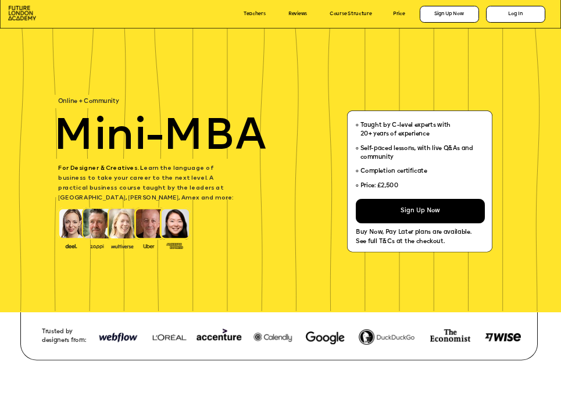 The image size is (561, 403). Describe the element at coordinates (417, 153) in the screenshot. I see `span: Self-paced lessons, with live Q&As and community` at that location.